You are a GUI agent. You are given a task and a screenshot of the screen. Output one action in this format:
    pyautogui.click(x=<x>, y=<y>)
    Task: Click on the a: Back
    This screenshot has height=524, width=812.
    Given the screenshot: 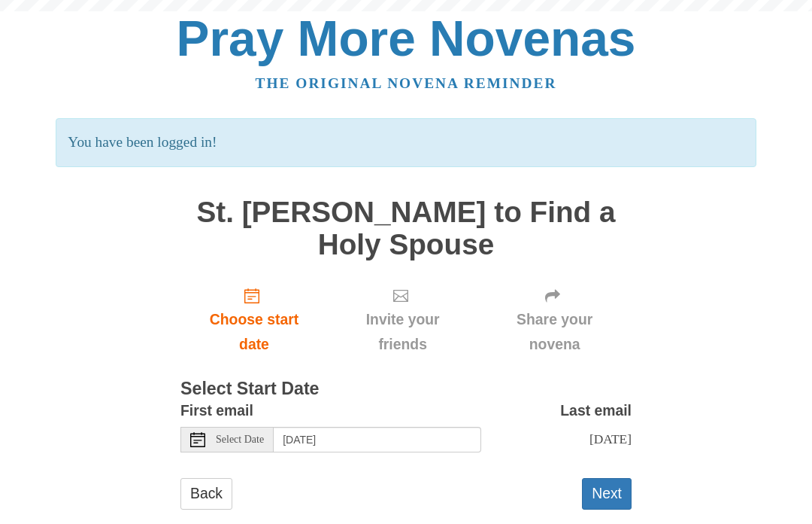 What is the action you would take?
    pyautogui.click(x=206, y=493)
    